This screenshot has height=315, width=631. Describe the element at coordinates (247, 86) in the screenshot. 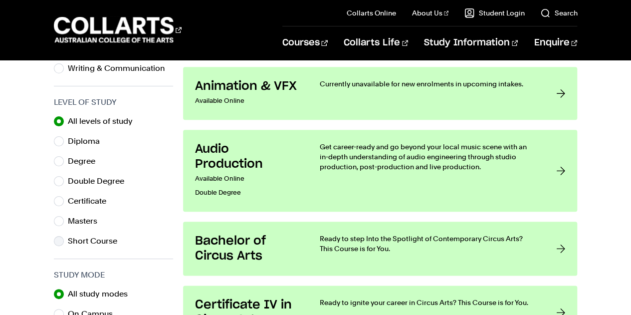

I see `h3: Animation & VFX` at that location.